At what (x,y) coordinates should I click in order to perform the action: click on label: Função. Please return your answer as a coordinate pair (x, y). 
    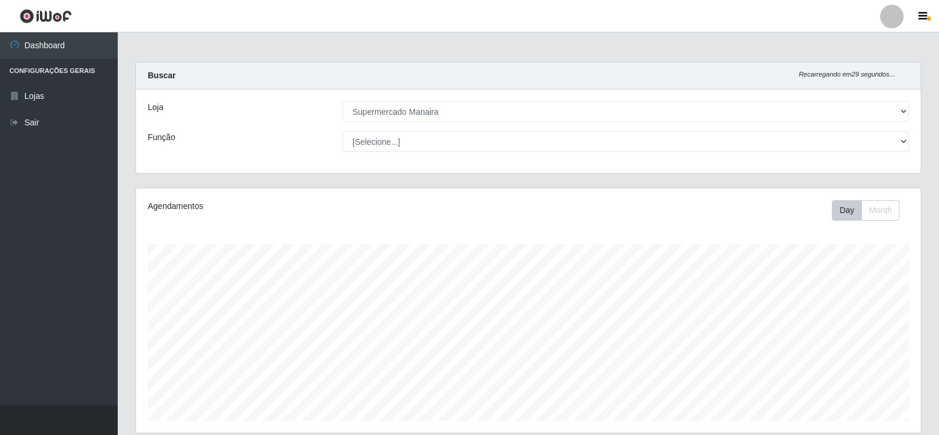
    Looking at the image, I should click on (161, 137).